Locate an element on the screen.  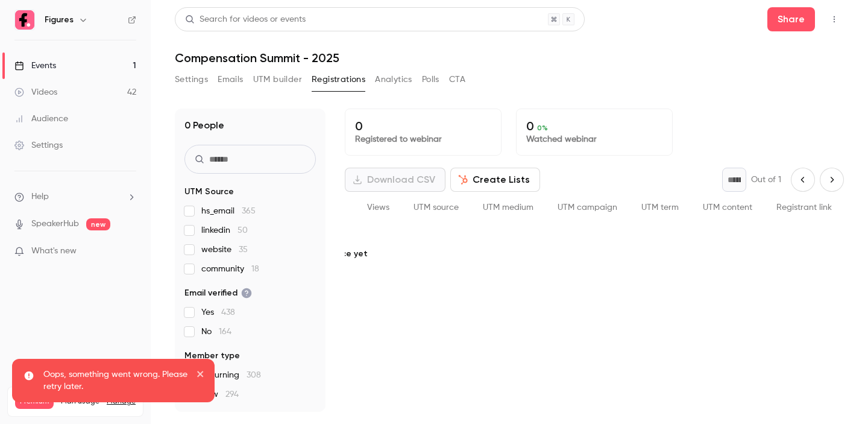
div: Settings is located at coordinates (39, 145).